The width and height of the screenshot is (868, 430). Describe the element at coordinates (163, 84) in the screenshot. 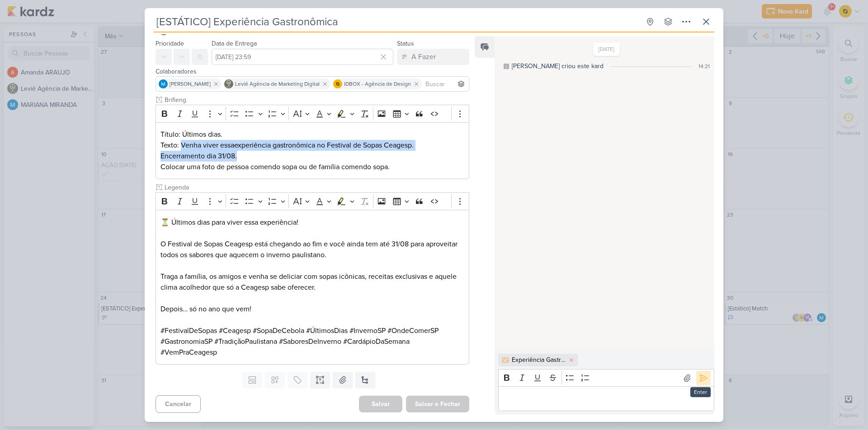

I see `img: MARIANA MIRANDA` at that location.